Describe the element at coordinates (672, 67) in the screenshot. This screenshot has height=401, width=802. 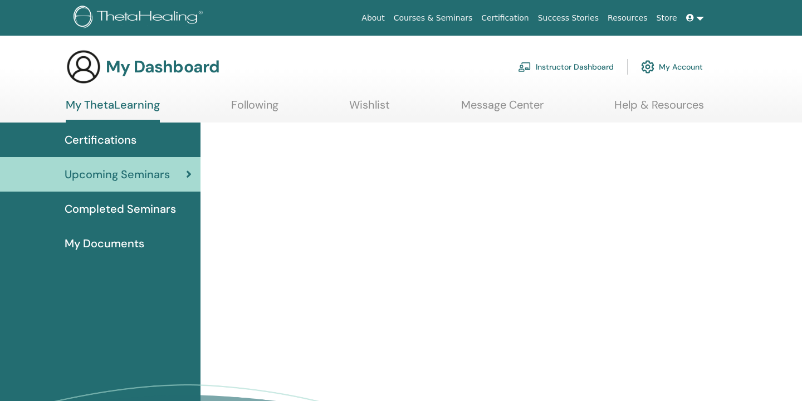
I see `a: My Account` at that location.